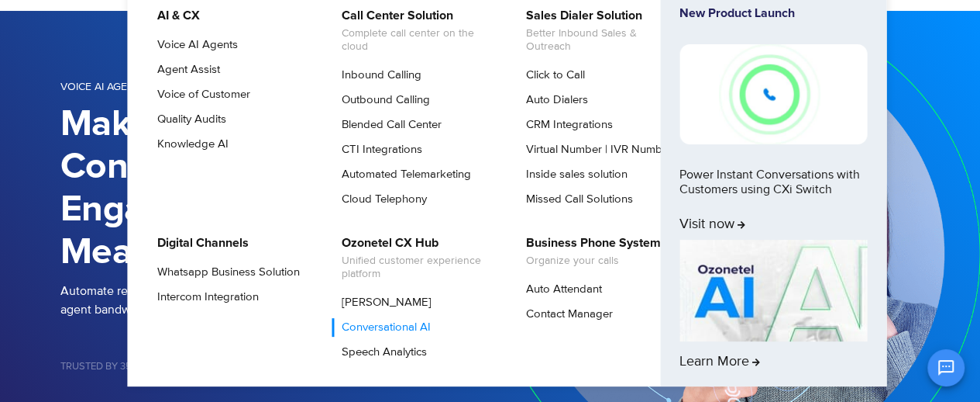 Image resolution: width=980 pixels, height=402 pixels. I want to click on a: Call Center SolutionComplete call center on the cloud, so click(414, 31).